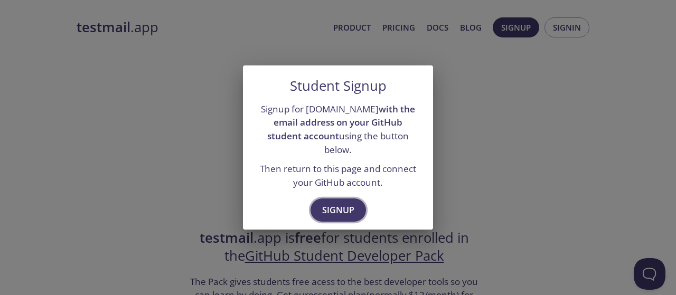  I want to click on button: Signup, so click(338, 210).